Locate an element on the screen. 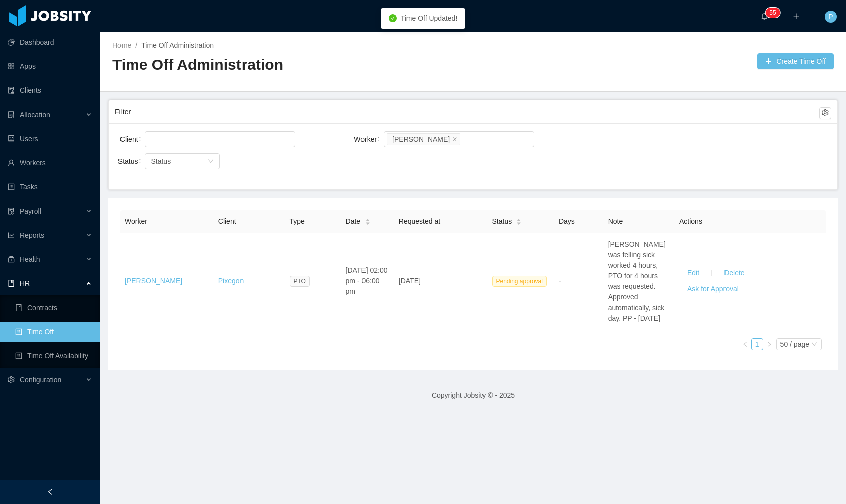 Image resolution: width=846 pixels, height=504 pixels. button: Delete is located at coordinates (734, 273).